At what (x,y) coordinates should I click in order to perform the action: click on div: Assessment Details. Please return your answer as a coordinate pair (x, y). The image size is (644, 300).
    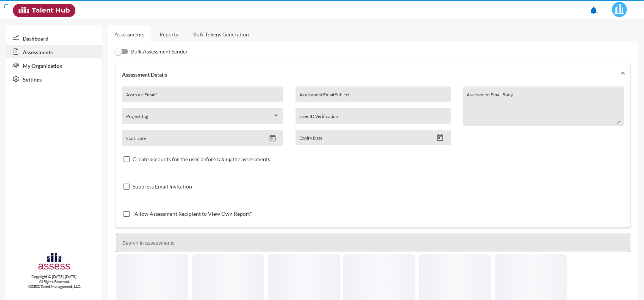
    Looking at the image, I should click on (373, 157).